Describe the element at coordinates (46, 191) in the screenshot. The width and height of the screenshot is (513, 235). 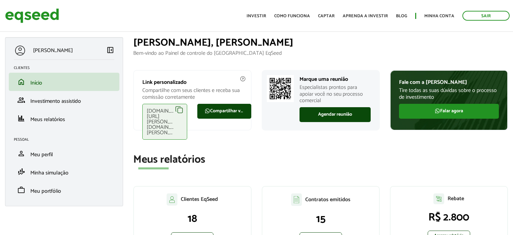
I see `span: Meu portfólio` at that location.